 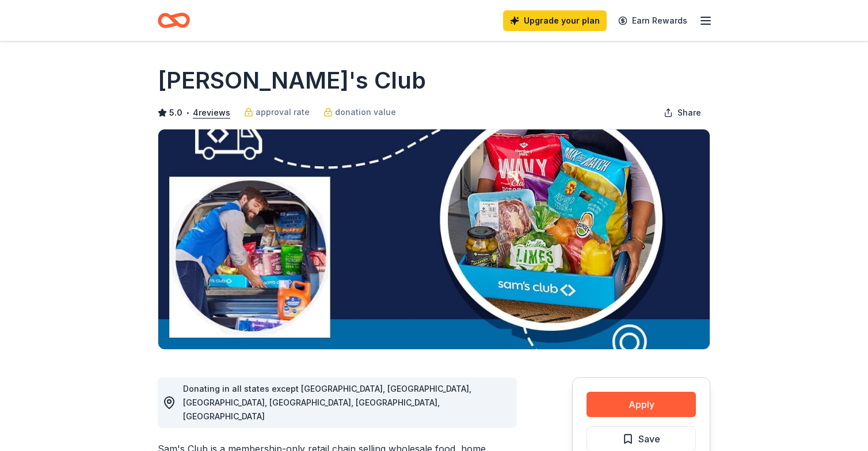 I want to click on a: approval rate, so click(x=277, y=112).